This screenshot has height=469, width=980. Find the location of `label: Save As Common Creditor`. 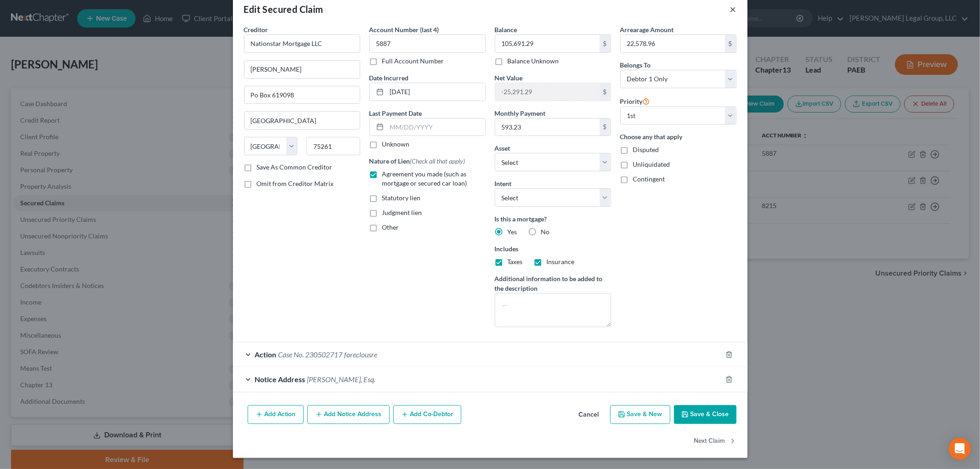

label: Save As Common Creditor is located at coordinates (294, 167).